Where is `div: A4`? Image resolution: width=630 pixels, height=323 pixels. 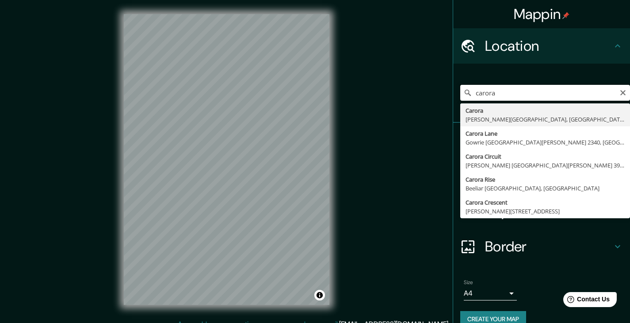
div: A4 is located at coordinates (490, 293).